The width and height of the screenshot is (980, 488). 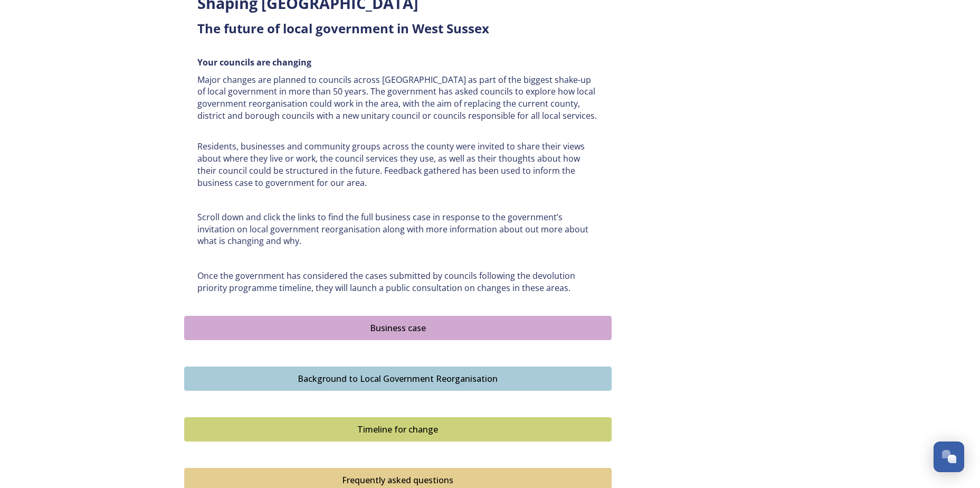 I want to click on div: Timeline for change, so click(x=398, y=429).